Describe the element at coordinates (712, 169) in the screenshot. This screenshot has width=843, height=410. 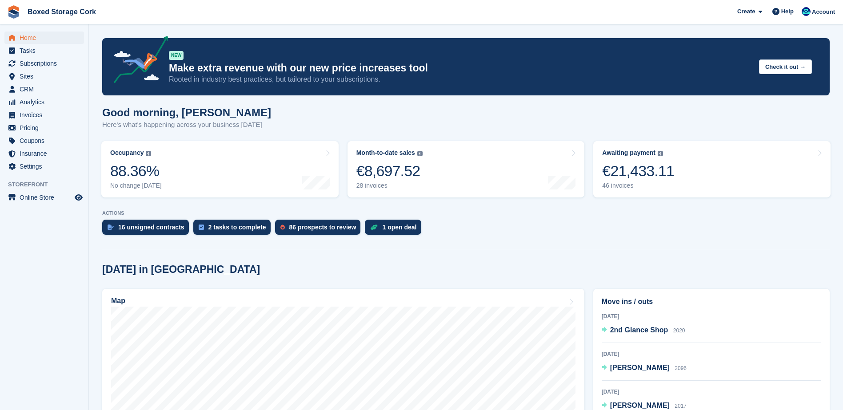
I see `a: Awaiting payment €21,433.11 46 invoices` at that location.